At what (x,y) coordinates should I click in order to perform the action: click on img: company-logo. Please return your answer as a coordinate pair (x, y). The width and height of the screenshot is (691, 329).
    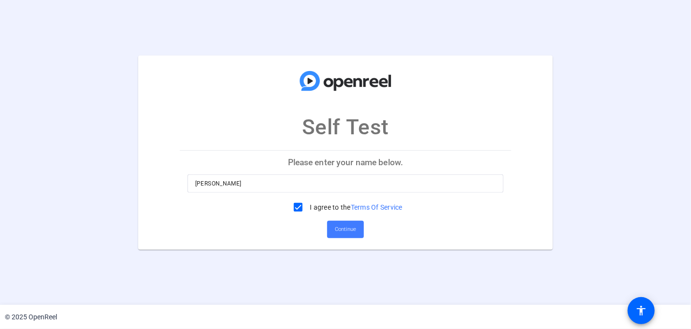
    Looking at the image, I should click on (345, 81).